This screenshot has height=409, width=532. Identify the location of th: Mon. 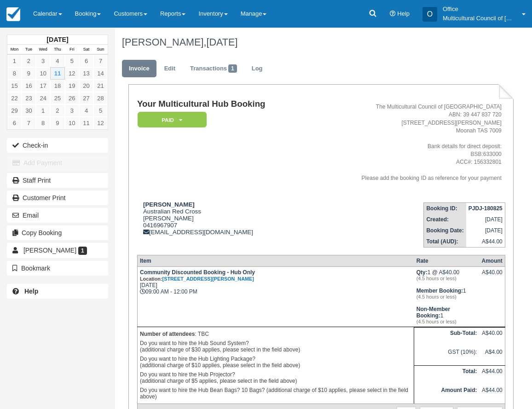
(15, 50).